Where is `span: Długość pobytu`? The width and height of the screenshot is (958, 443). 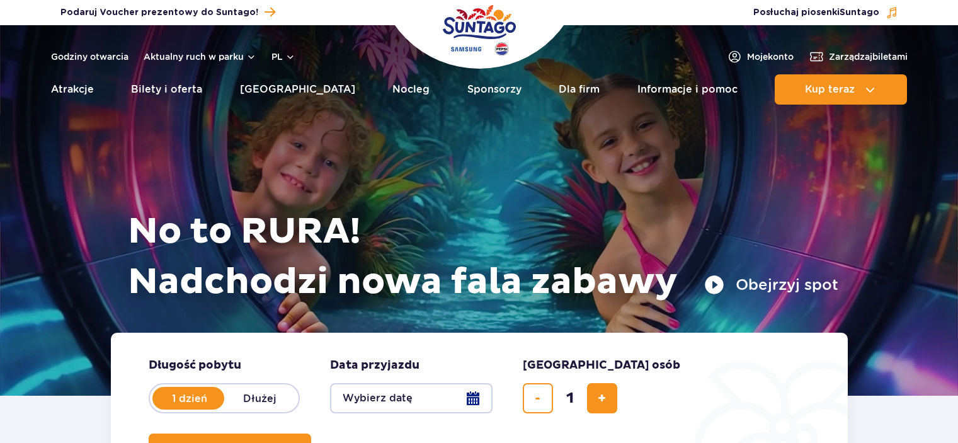
span: Długość pobytu is located at coordinates (195, 365).